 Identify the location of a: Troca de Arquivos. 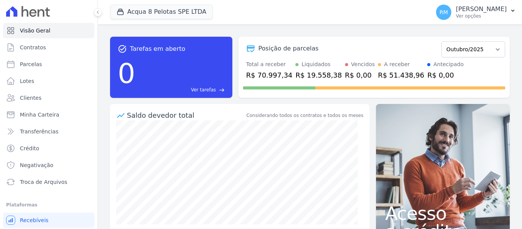
(49, 182).